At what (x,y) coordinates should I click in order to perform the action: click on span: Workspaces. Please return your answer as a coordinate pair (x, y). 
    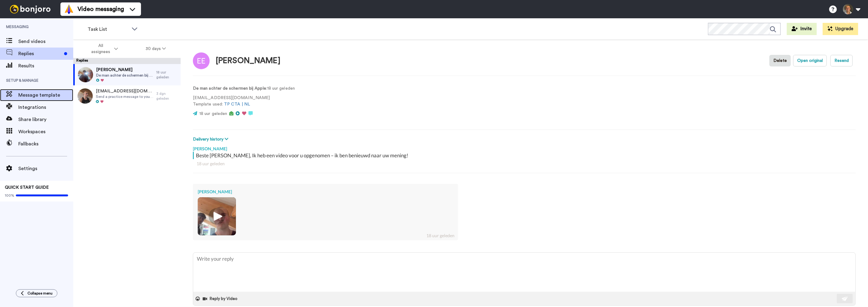
    Looking at the image, I should click on (46, 132).